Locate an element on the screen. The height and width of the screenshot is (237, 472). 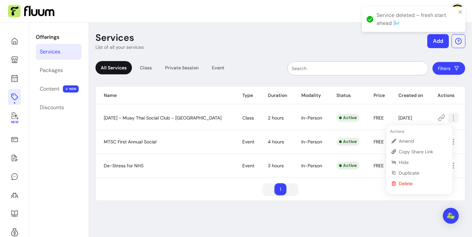
a: Offerings is located at coordinates (14, 97).